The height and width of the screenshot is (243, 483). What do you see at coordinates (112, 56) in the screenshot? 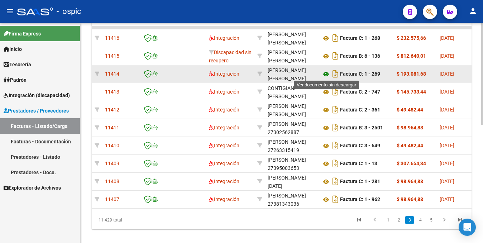
I see `span: 11415` at bounding box center [112, 56].